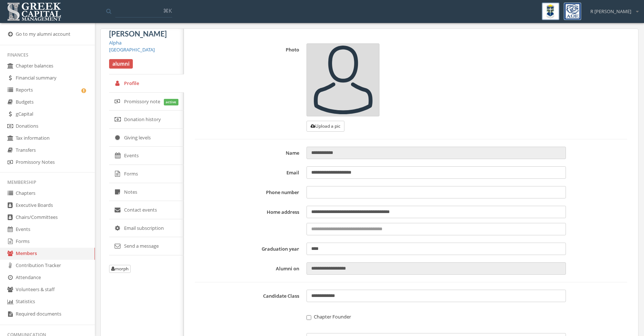  What do you see at coordinates (146, 138) in the screenshot?
I see `a: Giving levels` at bounding box center [146, 138].